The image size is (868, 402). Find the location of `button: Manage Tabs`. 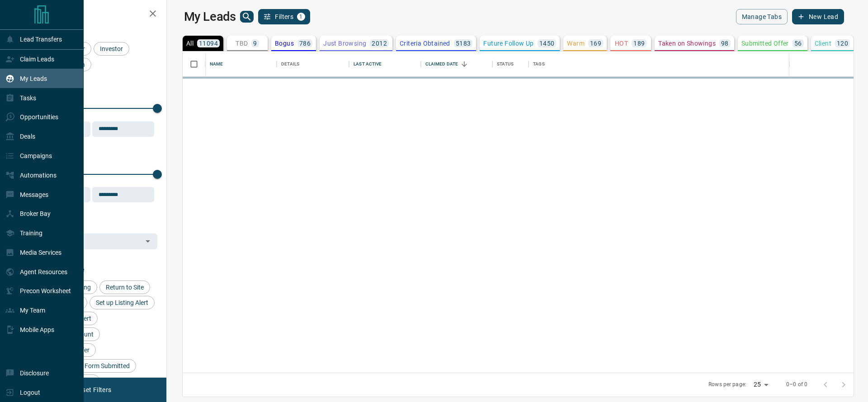

button: Manage Tabs is located at coordinates (762, 17).